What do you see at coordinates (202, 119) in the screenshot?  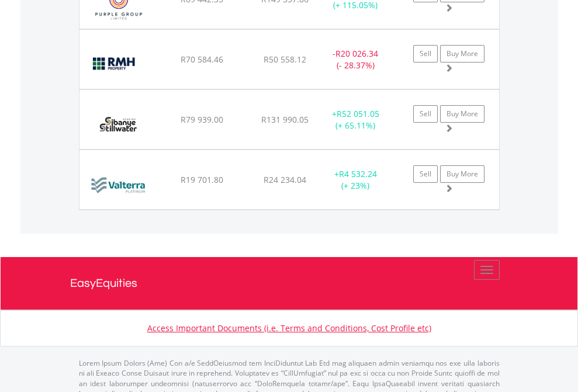 I see `span: R79 939.00` at bounding box center [202, 119].